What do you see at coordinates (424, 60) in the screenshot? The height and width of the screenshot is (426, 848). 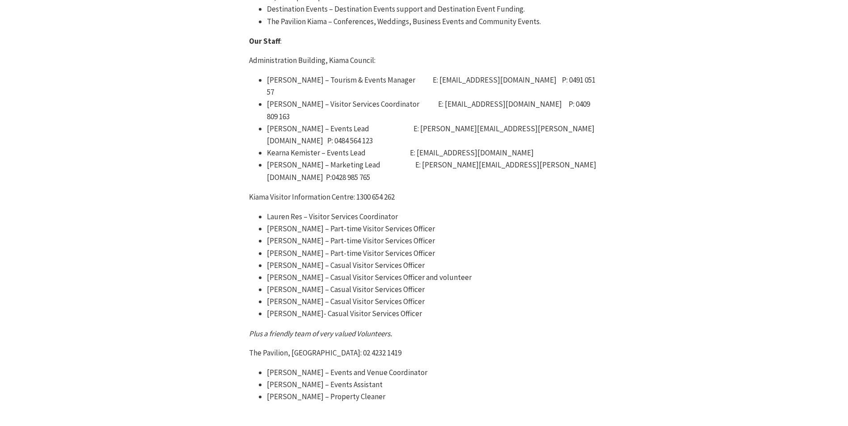 I see `p: Administration Building, Kiama Council:` at bounding box center [424, 60].